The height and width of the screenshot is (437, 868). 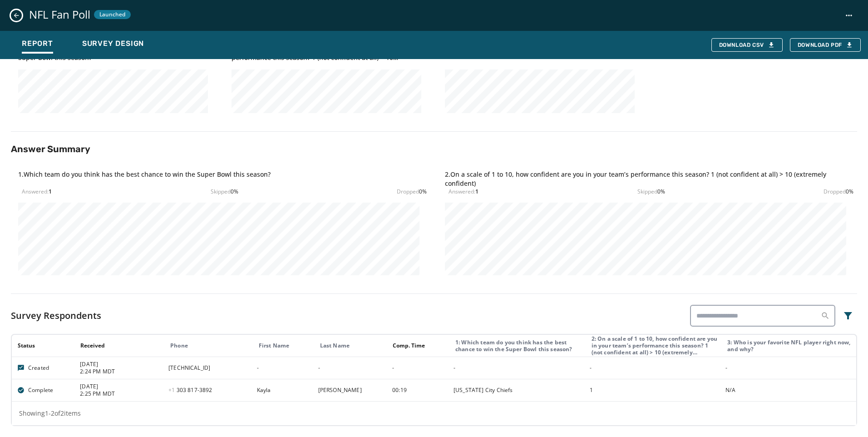 What do you see at coordinates (37, 44) in the screenshot?
I see `span: Report` at bounding box center [37, 44].